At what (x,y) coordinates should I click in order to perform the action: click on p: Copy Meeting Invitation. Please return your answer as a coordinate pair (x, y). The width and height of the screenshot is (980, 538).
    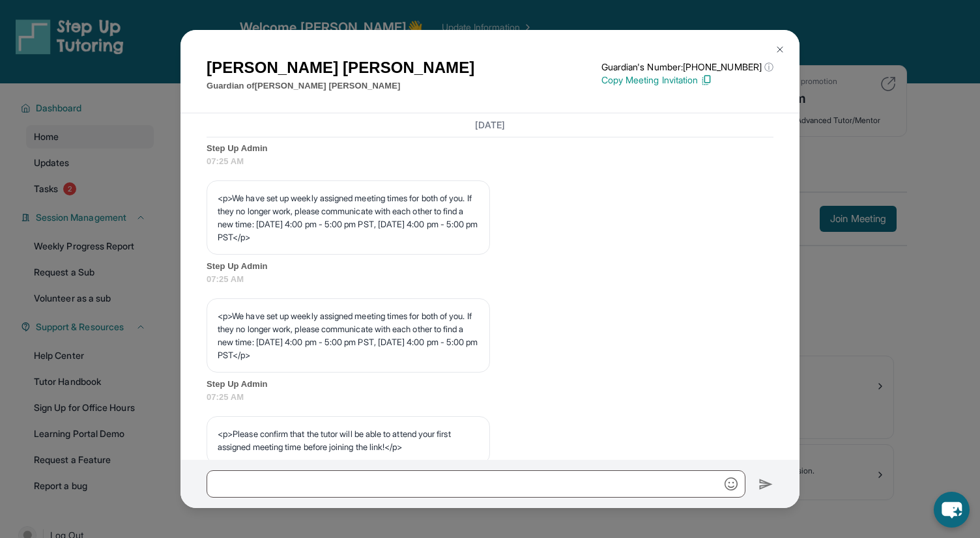
    Looking at the image, I should click on (687, 80).